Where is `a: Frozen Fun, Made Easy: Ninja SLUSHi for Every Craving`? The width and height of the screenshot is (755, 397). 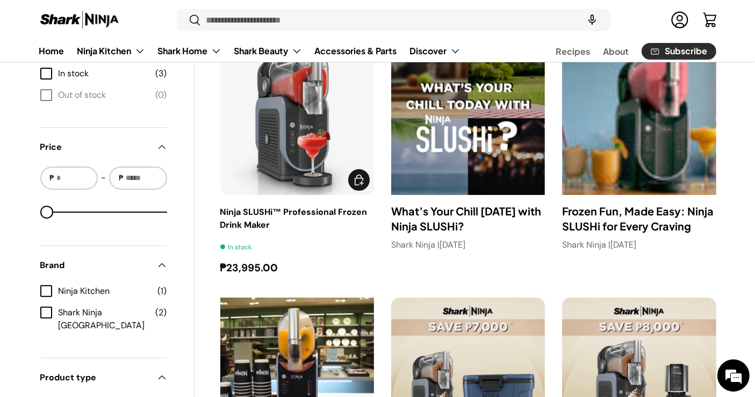 a: Frozen Fun, Made Easy: Ninja SLUSHi for Every Craving is located at coordinates (638, 218).